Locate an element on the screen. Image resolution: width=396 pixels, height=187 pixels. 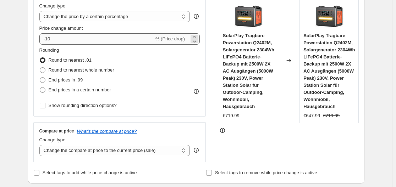
strike: €719.99 is located at coordinates (331, 116).